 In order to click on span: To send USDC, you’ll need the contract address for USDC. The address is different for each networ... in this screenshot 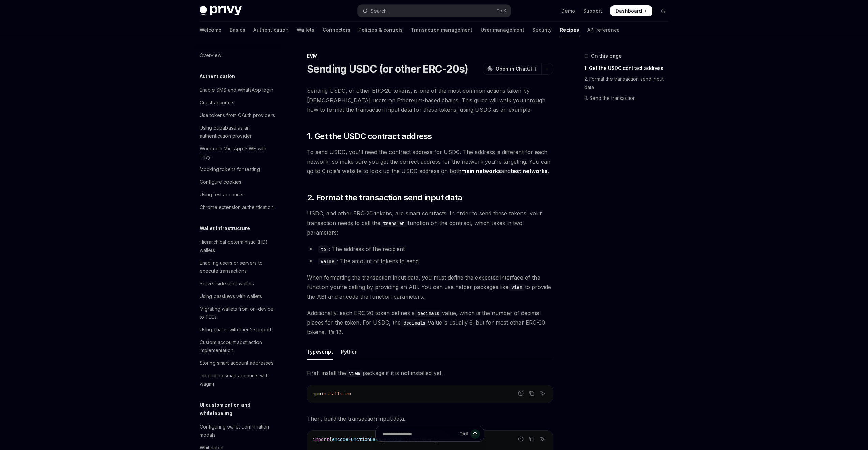, I will do `click(430, 162)`.